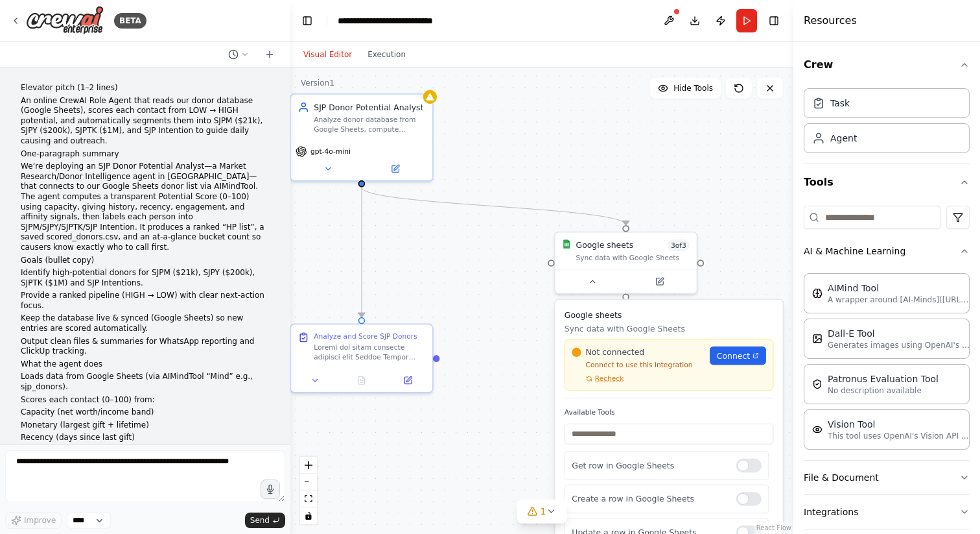 This screenshot has width=980, height=534. What do you see at coordinates (887, 65) in the screenshot?
I see `button: Crew` at bounding box center [887, 65].